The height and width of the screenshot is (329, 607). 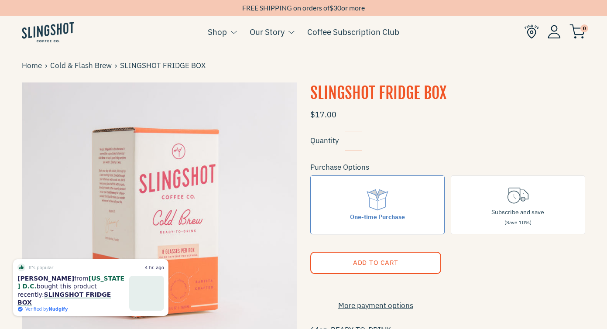 What do you see at coordinates (376, 263) in the screenshot?
I see `button: Add to Cart` at bounding box center [376, 263].